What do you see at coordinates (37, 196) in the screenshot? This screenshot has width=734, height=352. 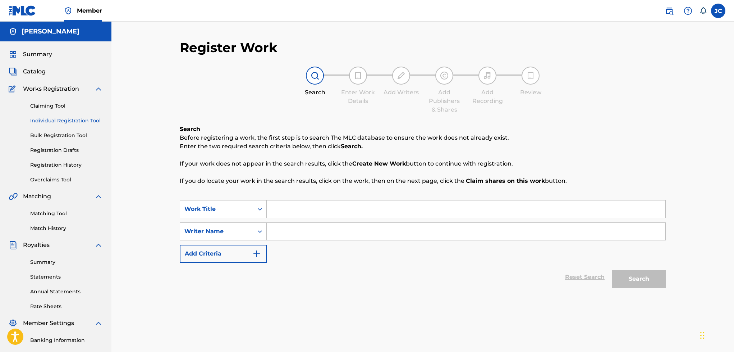 I see `span: Matching` at bounding box center [37, 196].